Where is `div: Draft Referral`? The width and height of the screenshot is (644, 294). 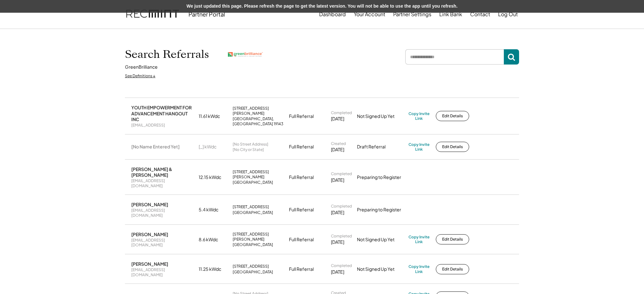 div: Draft Referral is located at coordinates (381, 147).